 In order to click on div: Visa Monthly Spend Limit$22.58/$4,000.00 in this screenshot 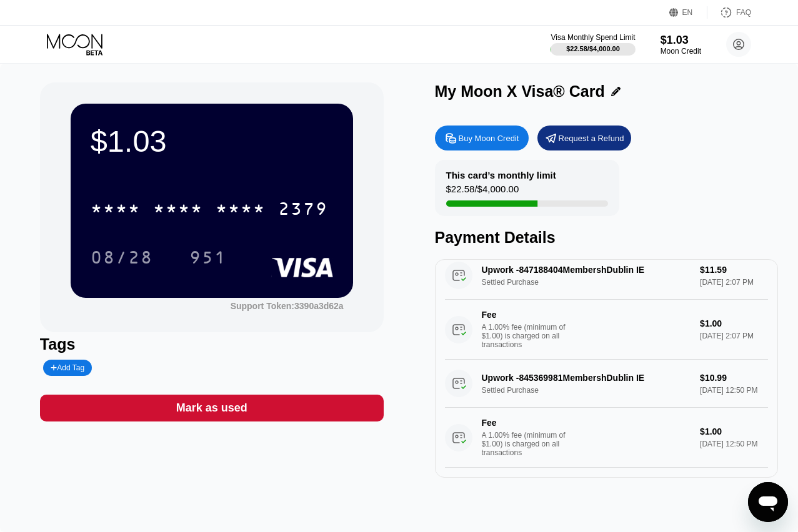, I will do `click(593, 45)`.